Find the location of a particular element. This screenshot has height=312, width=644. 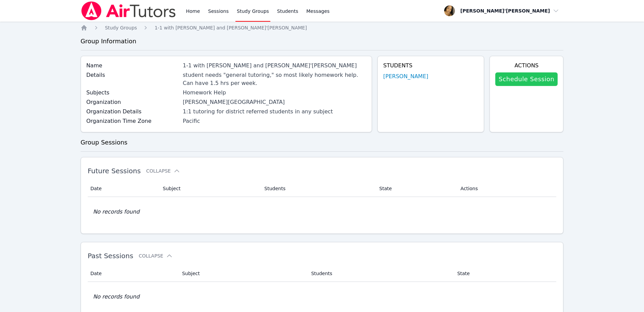

span: Past Sessions is located at coordinates (111, 256).